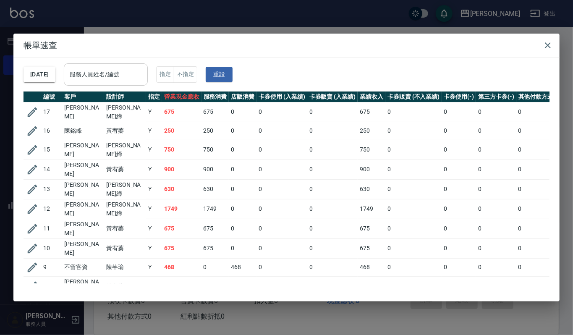 The width and height of the screenshot is (573, 335). I want to click on td: 17, so click(52, 112).